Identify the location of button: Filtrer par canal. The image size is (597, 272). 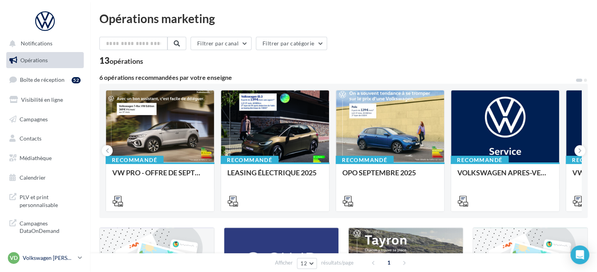
(221, 43).